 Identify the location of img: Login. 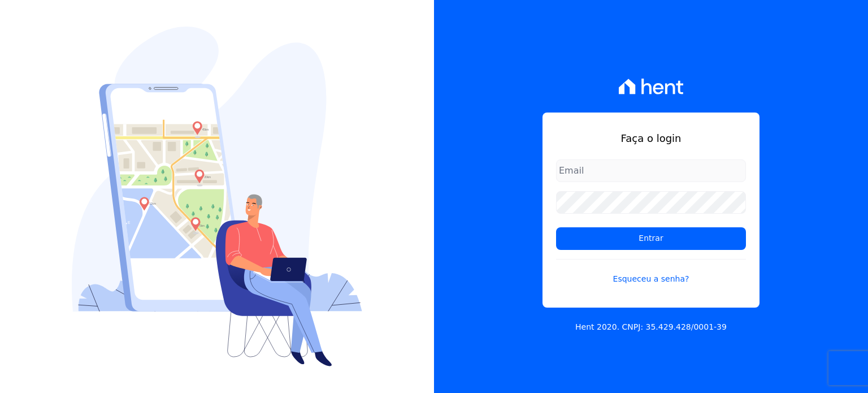
(217, 196).